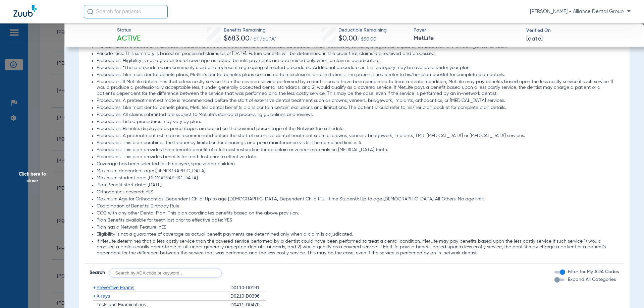 The width and height of the screenshot is (644, 308). Describe the element at coordinates (358, 234) in the screenshot. I see `li: Eligibility is not a guarantee of coverage as actual benefit payments are determined only when a ...` at that location.